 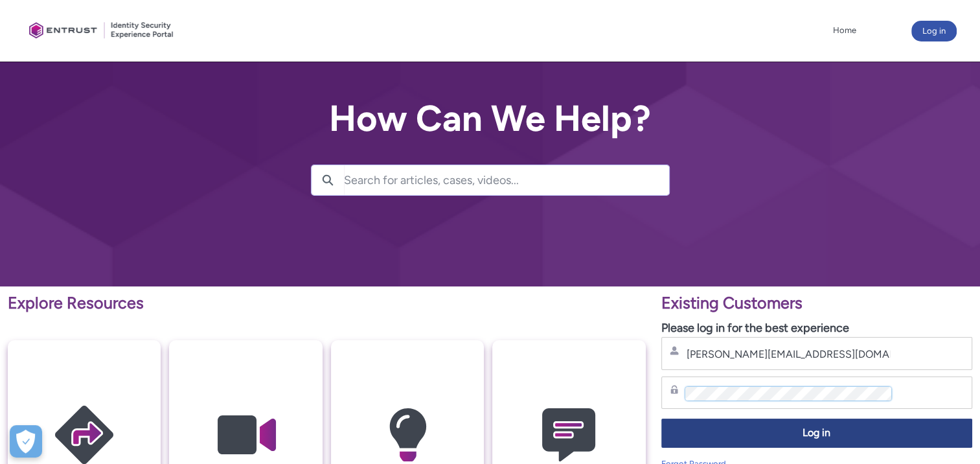 I want to click on input: Username, so click(x=788, y=354).